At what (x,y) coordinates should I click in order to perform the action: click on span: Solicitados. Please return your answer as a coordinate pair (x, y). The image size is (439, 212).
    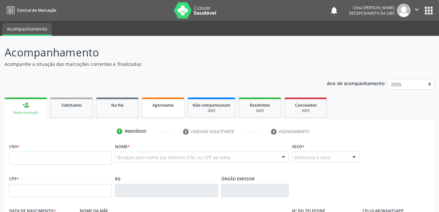
    Looking at the image, I should click on (72, 105).